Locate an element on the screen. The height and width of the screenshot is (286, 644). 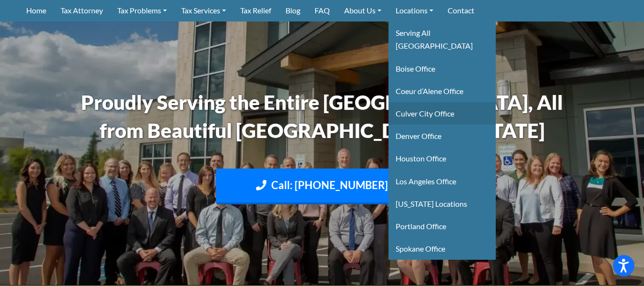
a: Portland Office is located at coordinates (442, 226).